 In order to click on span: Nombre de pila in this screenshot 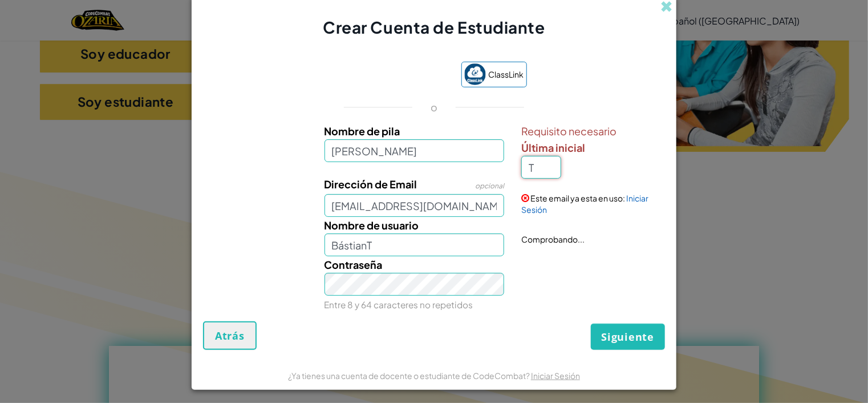, I will do `click(362, 131)`.